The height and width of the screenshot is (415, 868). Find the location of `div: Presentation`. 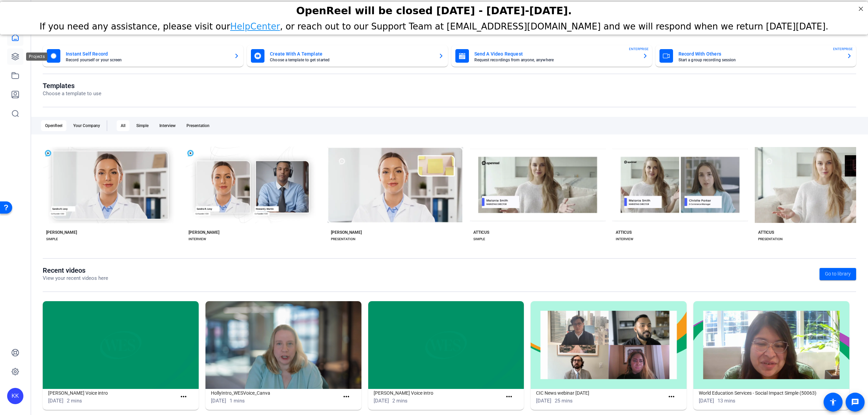

div: Presentation is located at coordinates (198, 126).